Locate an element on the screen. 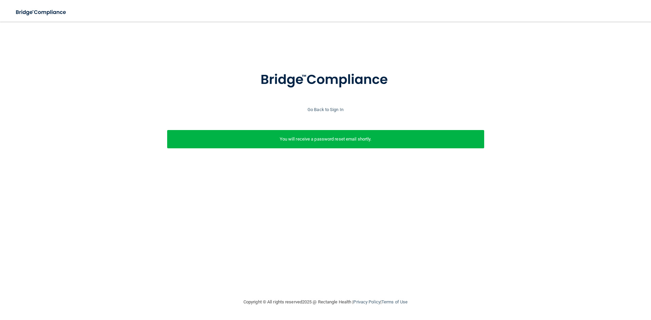  a: Go Back to Sign In is located at coordinates (325, 109).